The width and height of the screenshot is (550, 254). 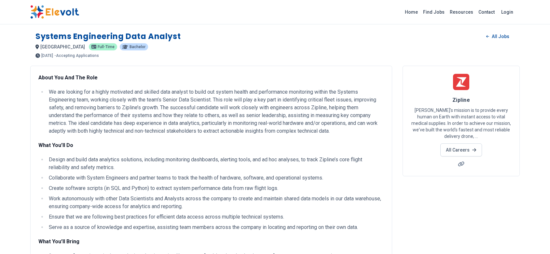 I want to click on a: All Careers, so click(x=461, y=150).